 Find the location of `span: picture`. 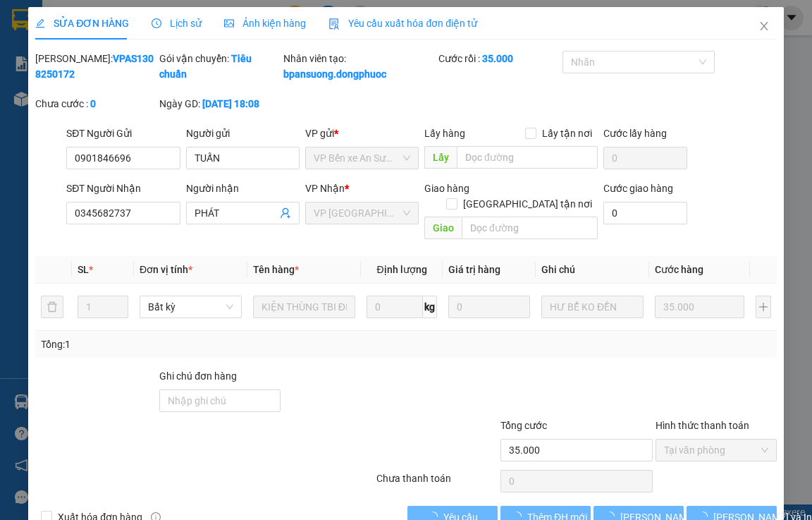

span: picture is located at coordinates (229, 24).